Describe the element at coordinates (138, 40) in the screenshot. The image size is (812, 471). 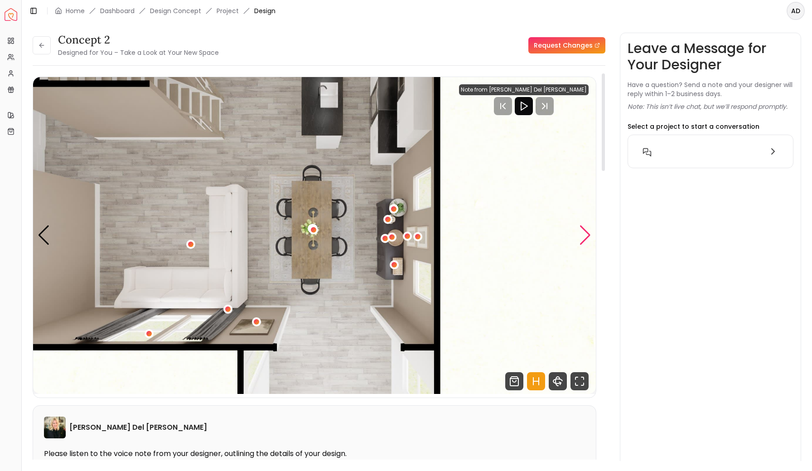
I see `h3: concept 2` at that location.